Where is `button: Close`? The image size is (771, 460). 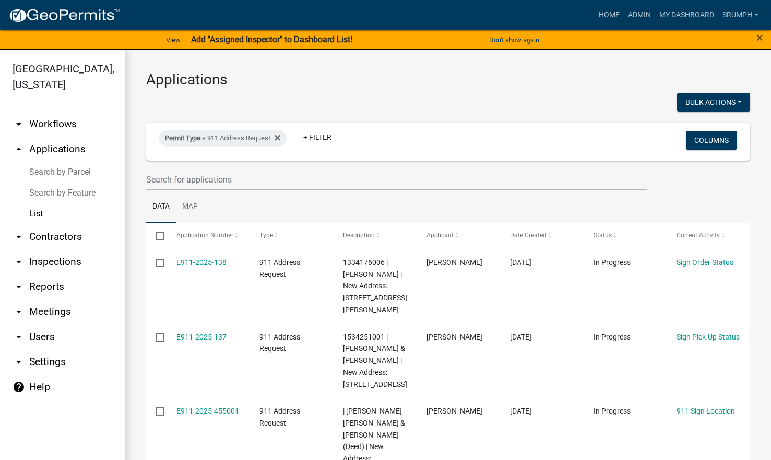 button: Close is located at coordinates (759, 38).